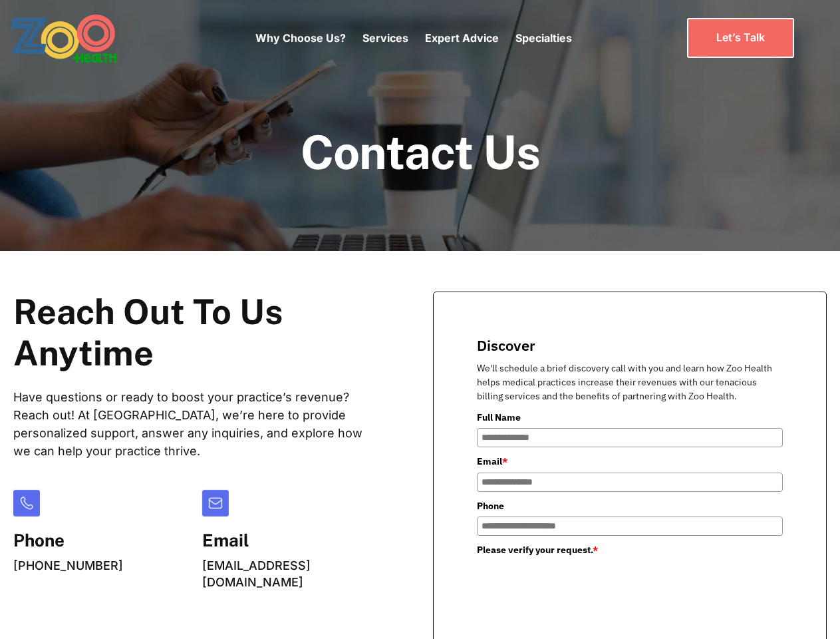  Describe the element at coordinates (385, 38) in the screenshot. I see `div: Services` at that location.